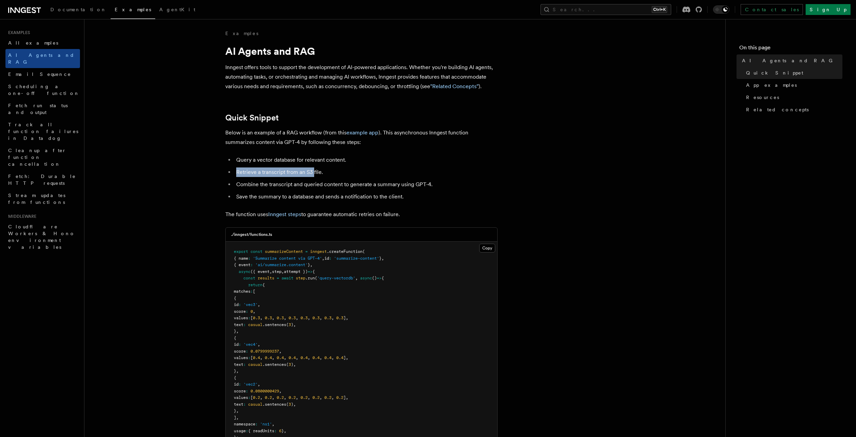 The image size is (856, 437). What do you see at coordinates (261, 431) in the screenshot?
I see `span: { readUnits` at bounding box center [261, 431].